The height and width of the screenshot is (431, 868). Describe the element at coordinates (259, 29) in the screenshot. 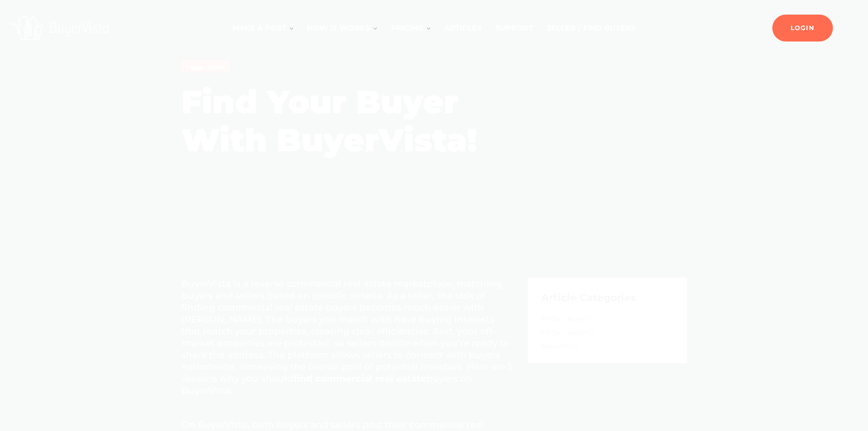

I see `a: Make a post` at that location.